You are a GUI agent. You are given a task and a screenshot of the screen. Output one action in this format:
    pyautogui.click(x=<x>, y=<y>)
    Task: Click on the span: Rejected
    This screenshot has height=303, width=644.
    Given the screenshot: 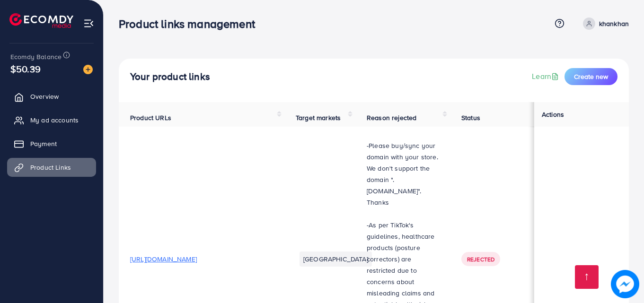 What is the action you would take?
    pyautogui.click(x=481, y=259)
    